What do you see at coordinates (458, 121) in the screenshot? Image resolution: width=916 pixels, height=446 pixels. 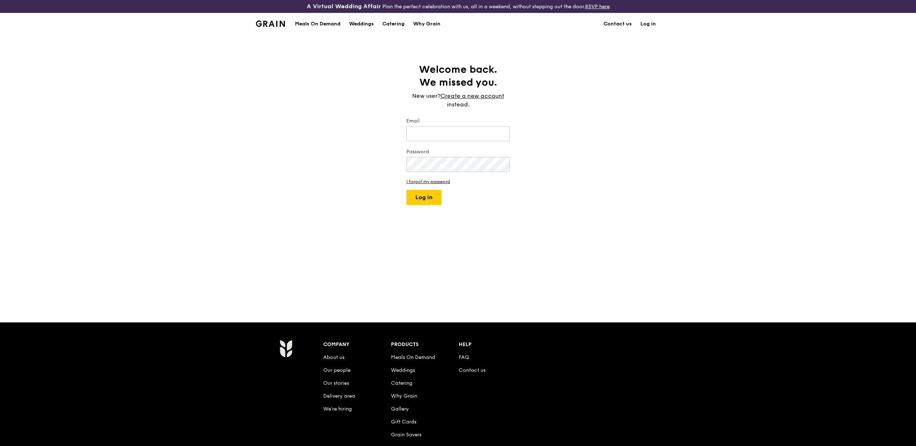 I see `label: Email` at bounding box center [458, 121].